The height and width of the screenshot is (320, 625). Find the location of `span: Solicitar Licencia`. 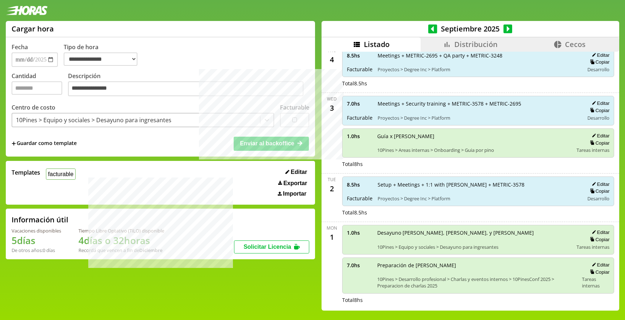

span: Solicitar Licencia is located at coordinates (267, 247).